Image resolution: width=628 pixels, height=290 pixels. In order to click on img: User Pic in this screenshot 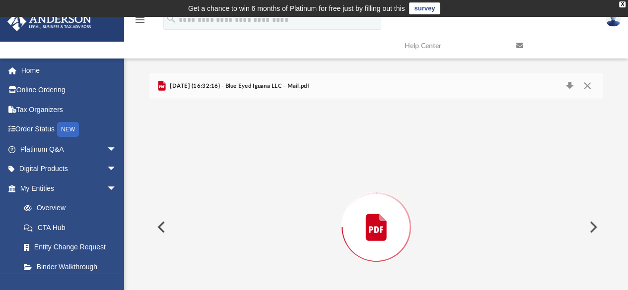, I will do `click(613, 19)`.